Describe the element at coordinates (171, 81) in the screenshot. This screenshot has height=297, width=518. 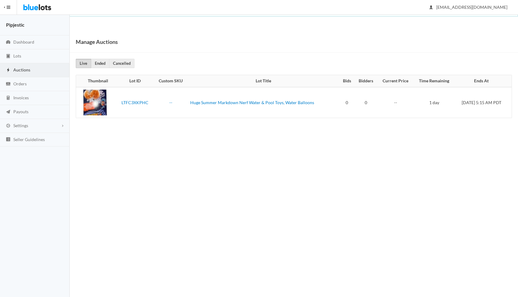
I see `th: Custom SKU` at that location.